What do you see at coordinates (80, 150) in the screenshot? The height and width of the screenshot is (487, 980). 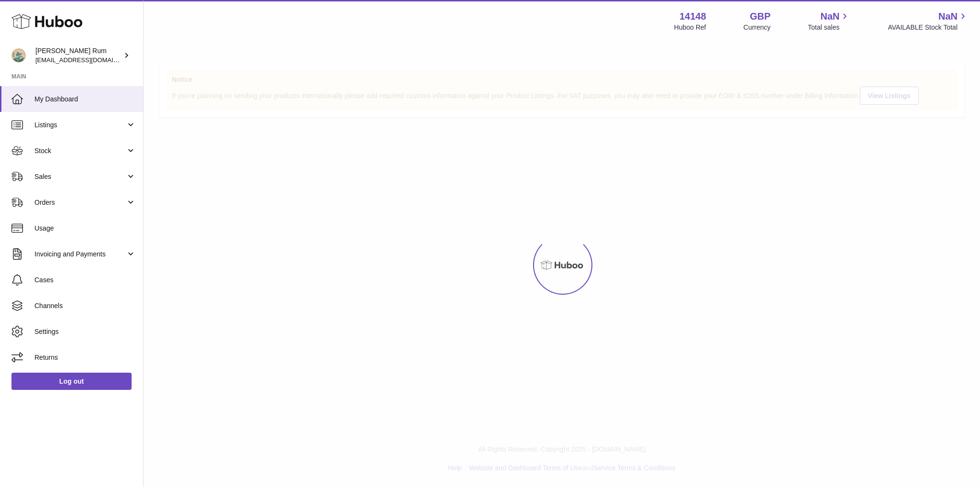 I see `span: Stock` at bounding box center [80, 150].